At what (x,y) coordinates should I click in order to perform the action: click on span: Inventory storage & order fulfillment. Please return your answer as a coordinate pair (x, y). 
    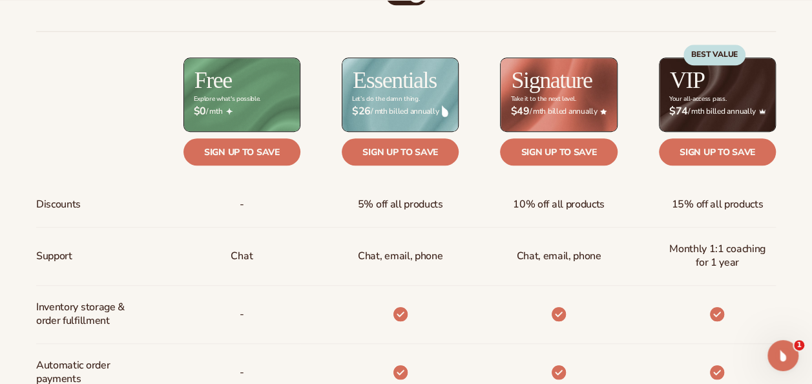
    Looking at the image, I should click on (80, 314).